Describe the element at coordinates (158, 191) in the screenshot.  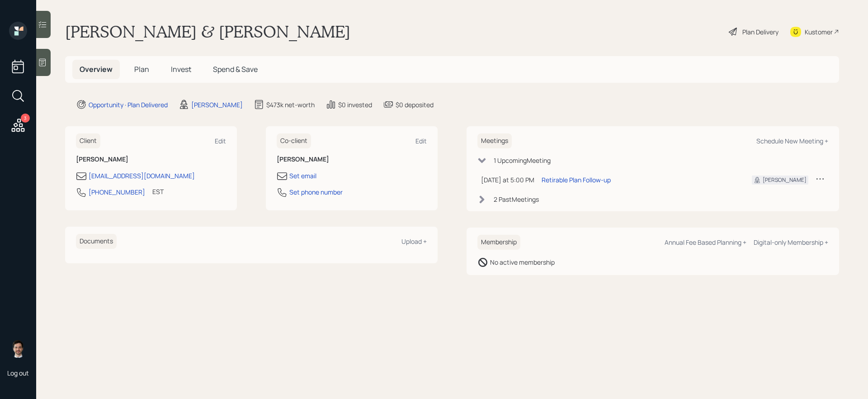
I see `div: EST` at that location.